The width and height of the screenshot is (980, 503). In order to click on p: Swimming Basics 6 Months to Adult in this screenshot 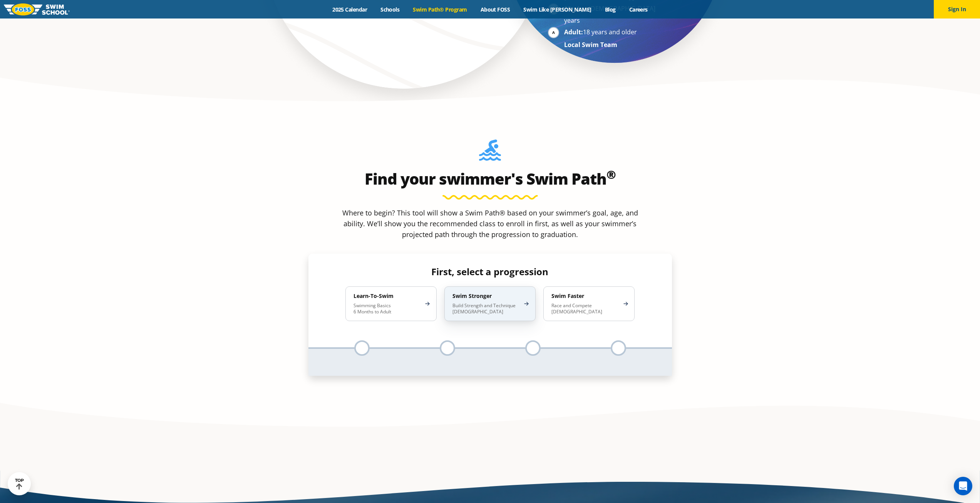, I will do `click(387, 309)`.